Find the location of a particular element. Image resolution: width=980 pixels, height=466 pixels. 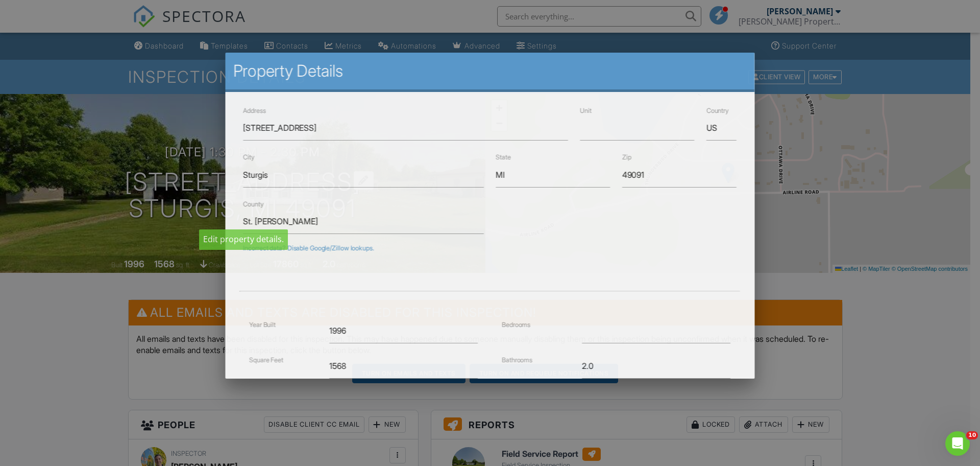

div: Incorrect data? Disable Google/Zillow lookups. is located at coordinates (490, 248).